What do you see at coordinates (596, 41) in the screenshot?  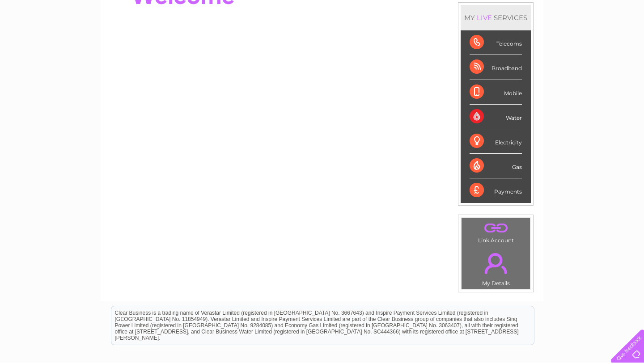 I see `a: Contact` at bounding box center [596, 41].